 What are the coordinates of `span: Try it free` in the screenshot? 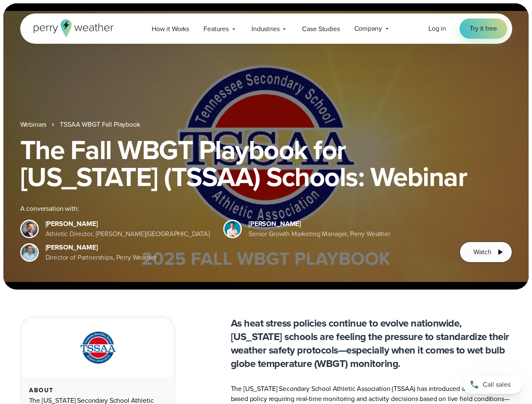 It's located at (483, 29).